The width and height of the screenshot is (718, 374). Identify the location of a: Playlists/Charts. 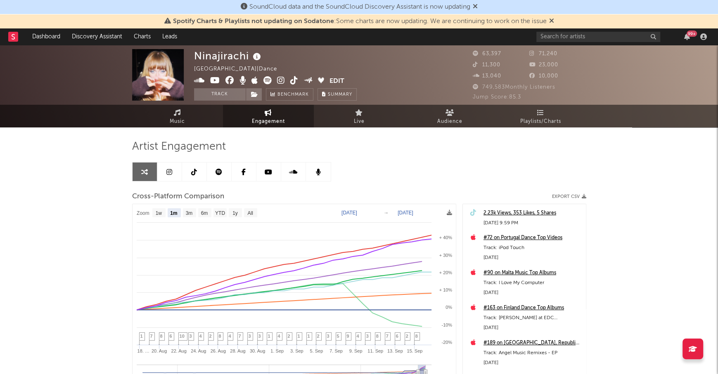
(541, 116).